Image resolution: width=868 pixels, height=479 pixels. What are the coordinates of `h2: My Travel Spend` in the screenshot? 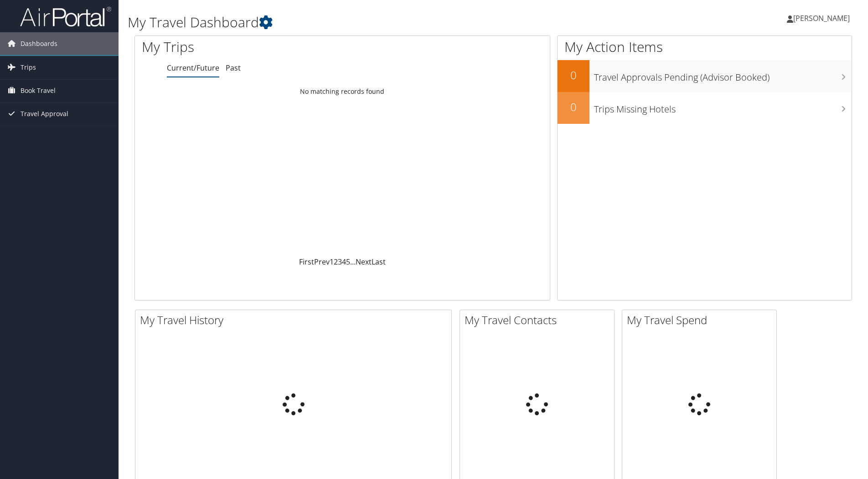 It's located at (702, 320).